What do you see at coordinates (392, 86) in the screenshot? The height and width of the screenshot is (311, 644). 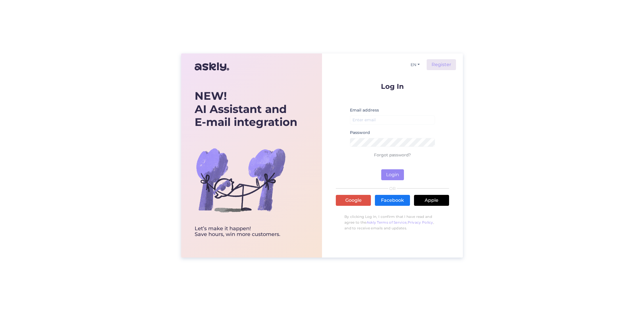 I see `p: Log In` at bounding box center [392, 86].